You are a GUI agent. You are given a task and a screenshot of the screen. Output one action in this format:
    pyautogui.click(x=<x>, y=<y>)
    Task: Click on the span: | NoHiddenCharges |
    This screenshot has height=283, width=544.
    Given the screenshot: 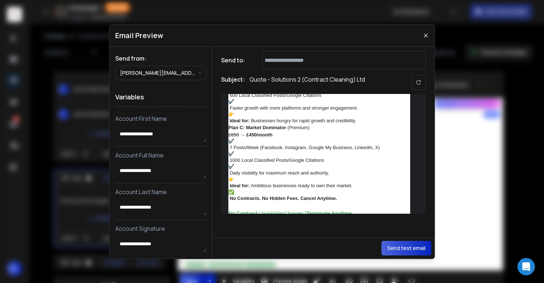 What is the action you would take?
    pyautogui.click(x=304, y=214)
    